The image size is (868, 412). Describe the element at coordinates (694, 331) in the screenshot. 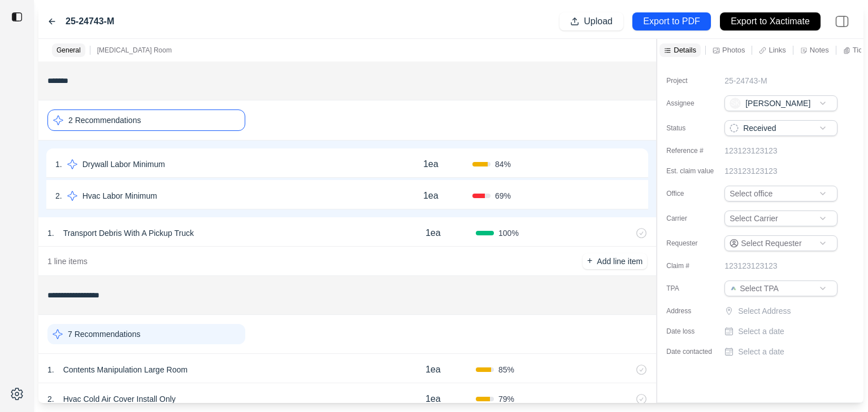

I see `label: Date loss` at that location.